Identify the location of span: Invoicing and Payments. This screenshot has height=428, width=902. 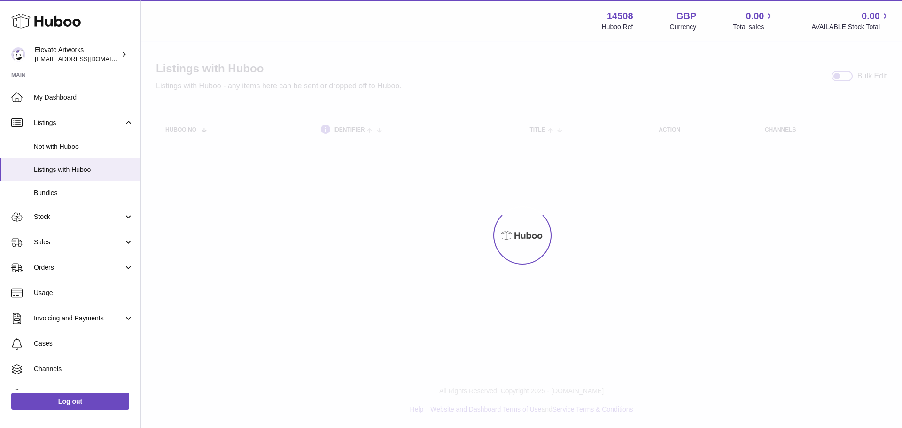
(78, 318).